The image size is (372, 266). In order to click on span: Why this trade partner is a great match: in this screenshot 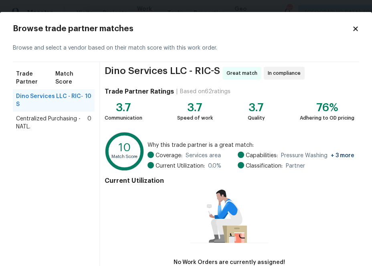, I will do `click(251, 145)`.